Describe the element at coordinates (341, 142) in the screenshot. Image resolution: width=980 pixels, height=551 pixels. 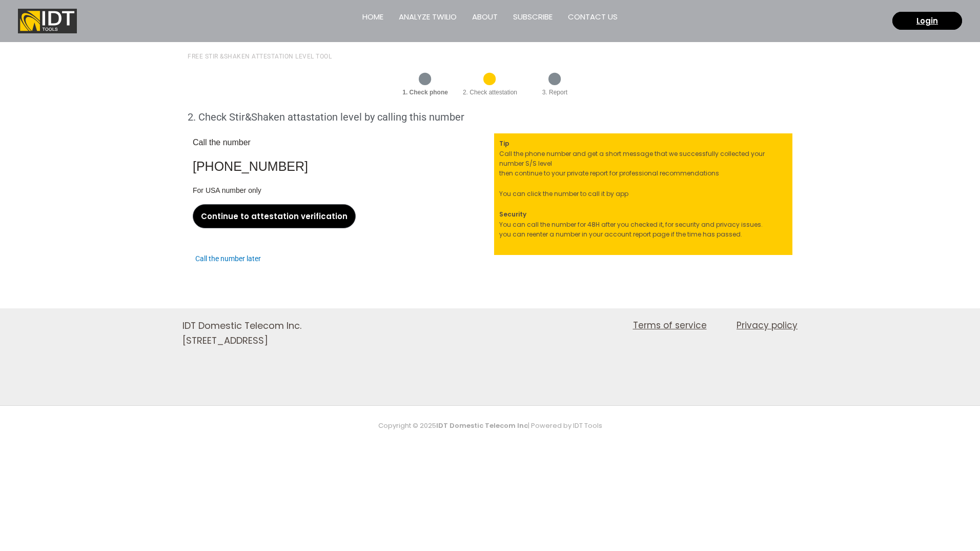
I see `h3: Call the number` at that location.